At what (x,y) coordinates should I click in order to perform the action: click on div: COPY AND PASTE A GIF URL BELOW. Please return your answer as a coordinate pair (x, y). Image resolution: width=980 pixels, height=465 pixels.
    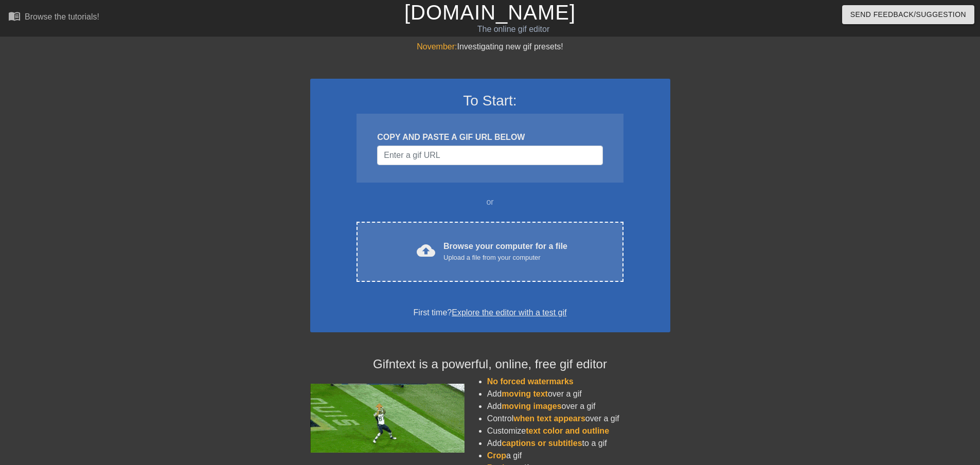
    Looking at the image, I should click on (490, 137).